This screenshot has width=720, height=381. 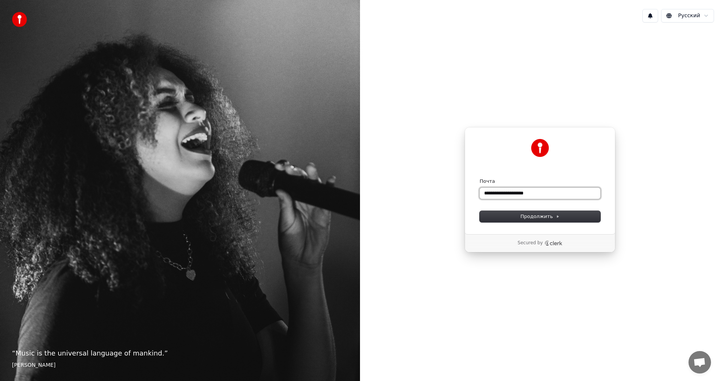 What do you see at coordinates (530, 243) in the screenshot?
I see `p: Secured by` at bounding box center [530, 243].